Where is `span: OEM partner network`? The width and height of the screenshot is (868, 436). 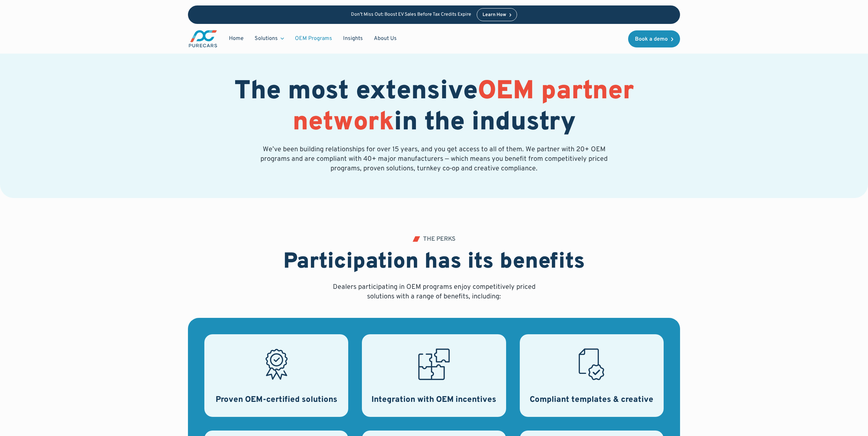
span: OEM partner network is located at coordinates (463, 107).